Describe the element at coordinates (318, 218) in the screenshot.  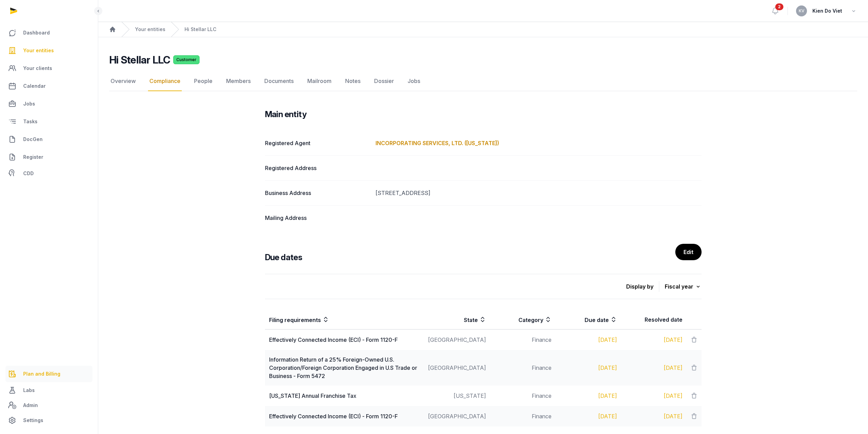
I see `dt: Mailing Address` at that location.